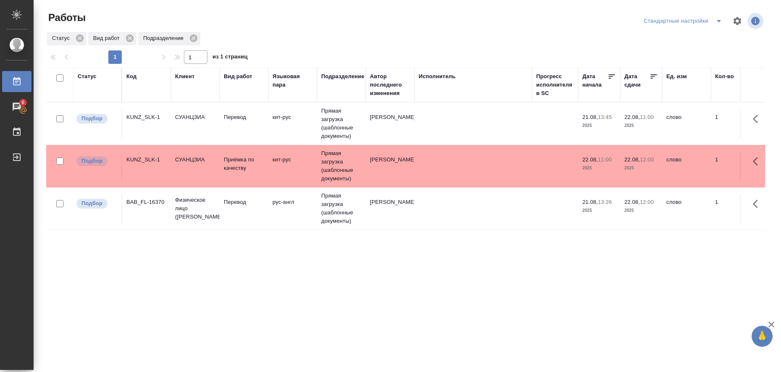  What do you see at coordinates (293, 208) in the screenshot?
I see `td: рус-англ` at bounding box center [293, 208].